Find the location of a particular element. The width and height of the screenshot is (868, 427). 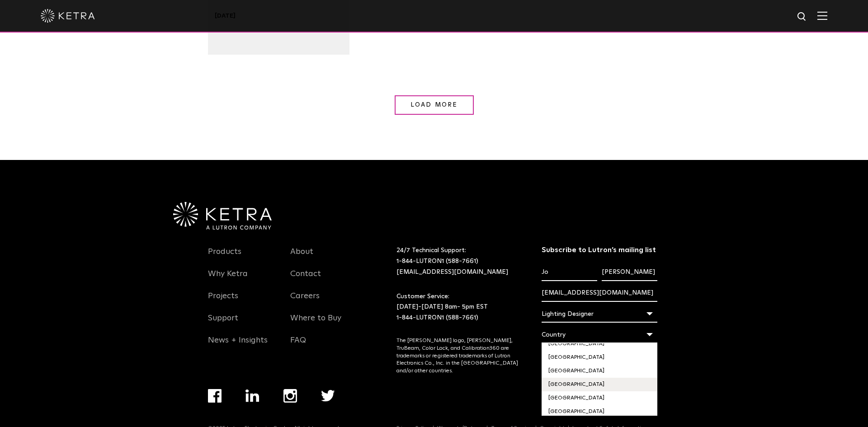

a: Contact is located at coordinates (305, 279).